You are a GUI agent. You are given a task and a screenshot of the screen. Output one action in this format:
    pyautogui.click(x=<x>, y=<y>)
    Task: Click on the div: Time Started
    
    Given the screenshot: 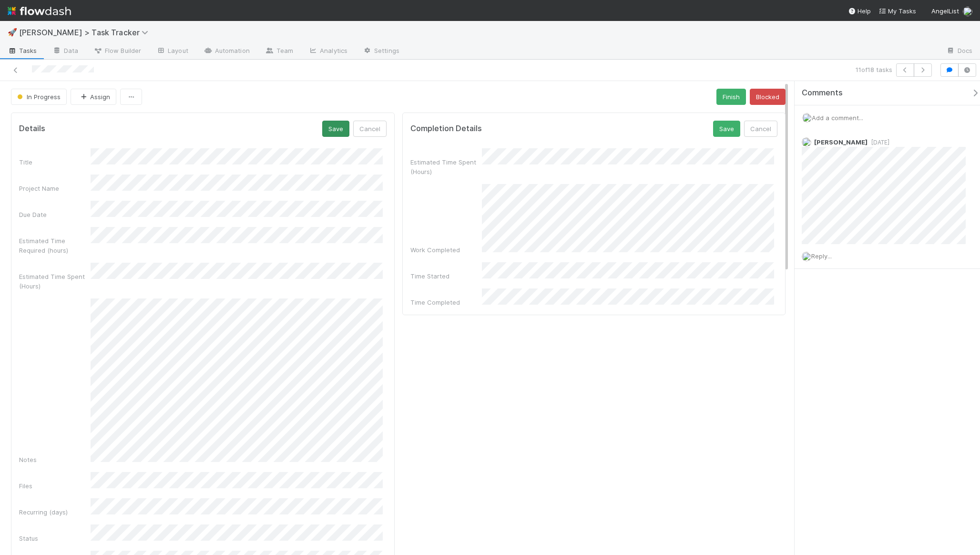 What is the action you would take?
    pyautogui.click(x=446, y=276)
    